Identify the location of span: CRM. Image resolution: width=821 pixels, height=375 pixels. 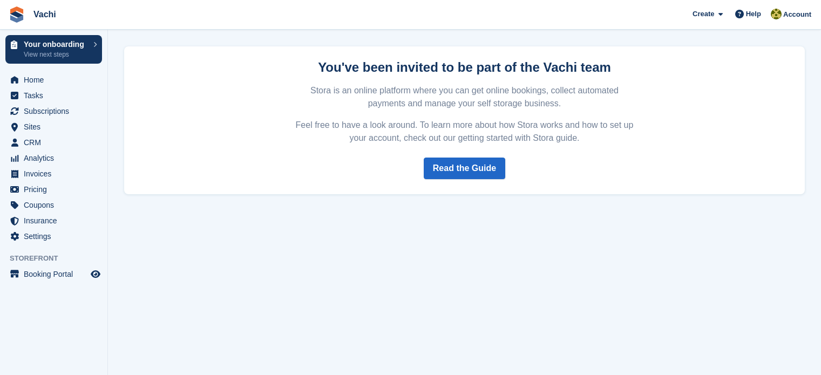
(56, 142).